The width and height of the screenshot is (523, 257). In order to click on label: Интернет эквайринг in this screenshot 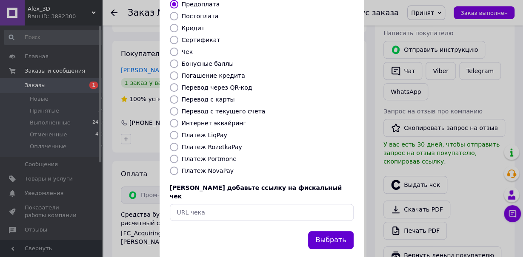, I will do `click(214, 123)`.